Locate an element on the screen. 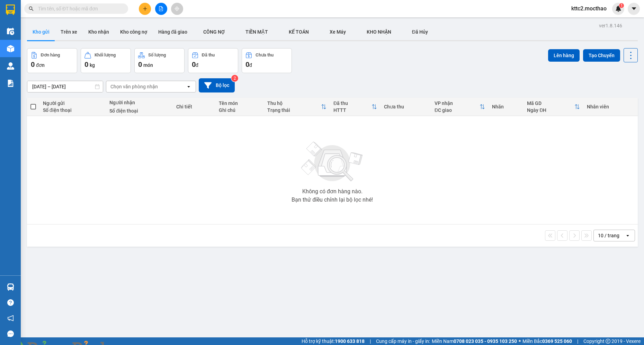  span: message is located at coordinates (10, 333).